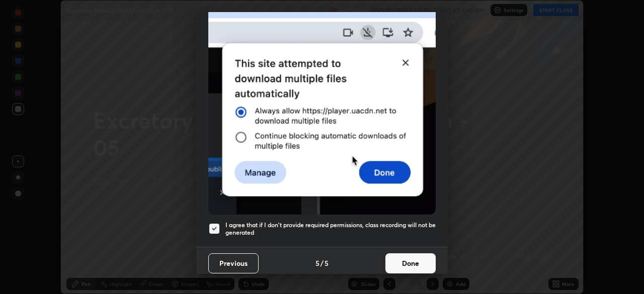 The image size is (644, 294). Describe the element at coordinates (233, 264) in the screenshot. I see `button: Previous` at that location.